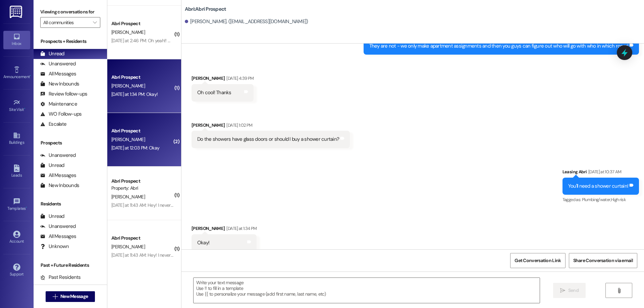  I want to click on button: Get Conversation Link, so click(538, 261).